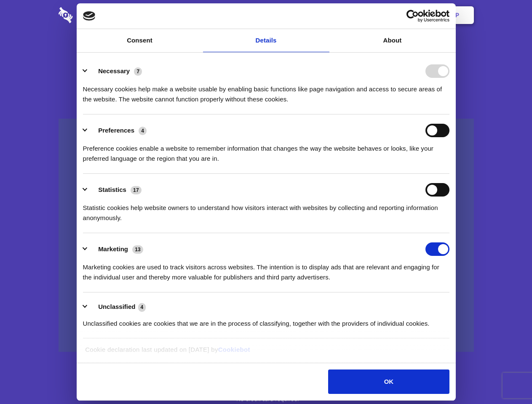 This screenshot has width=532, height=404. What do you see at coordinates (266, 320) in the screenshot?
I see `div: Unclassified cookies are cookies that we are in the process of classifying, together with the pro...` at bounding box center [266, 320].